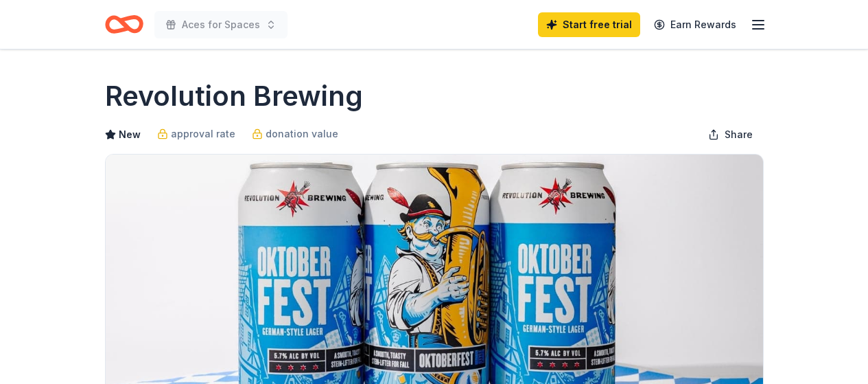 The image size is (868, 384). Describe the element at coordinates (234, 96) in the screenshot. I see `h1: Revolution Brewing` at that location.